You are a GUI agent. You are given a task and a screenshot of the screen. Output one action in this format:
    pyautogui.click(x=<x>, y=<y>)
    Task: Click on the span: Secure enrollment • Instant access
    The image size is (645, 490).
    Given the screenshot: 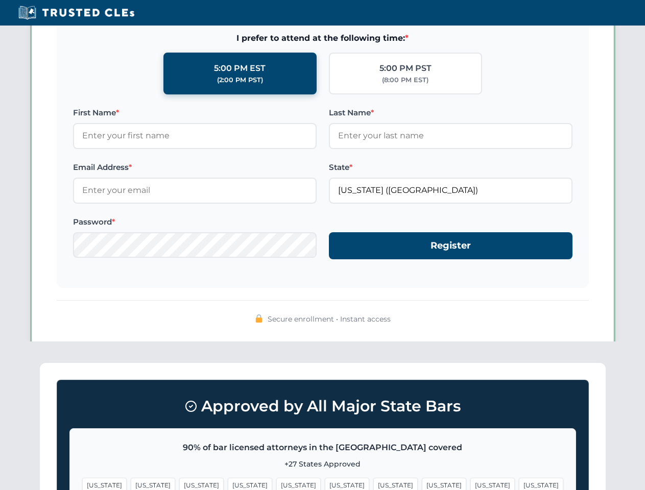 What is the action you would take?
    pyautogui.click(x=329, y=319)
    